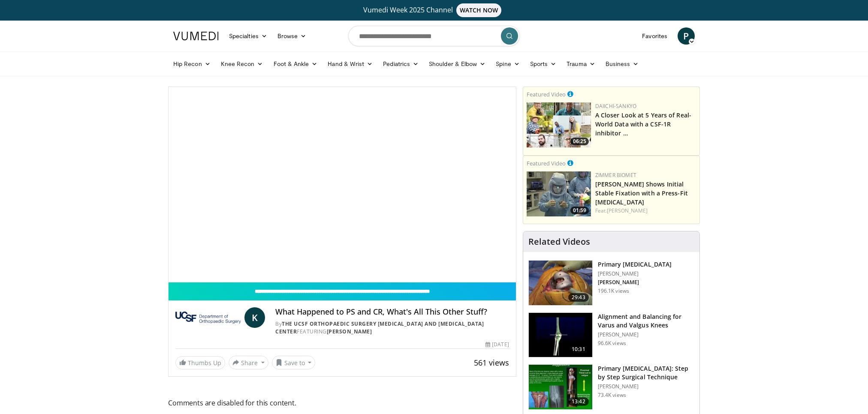 This screenshot has width=868, height=414. Describe the element at coordinates (560, 335) in the screenshot. I see `img: 38523_0000_3.png.150x105_q85_crop-smart_upscale.jpg` at that location.